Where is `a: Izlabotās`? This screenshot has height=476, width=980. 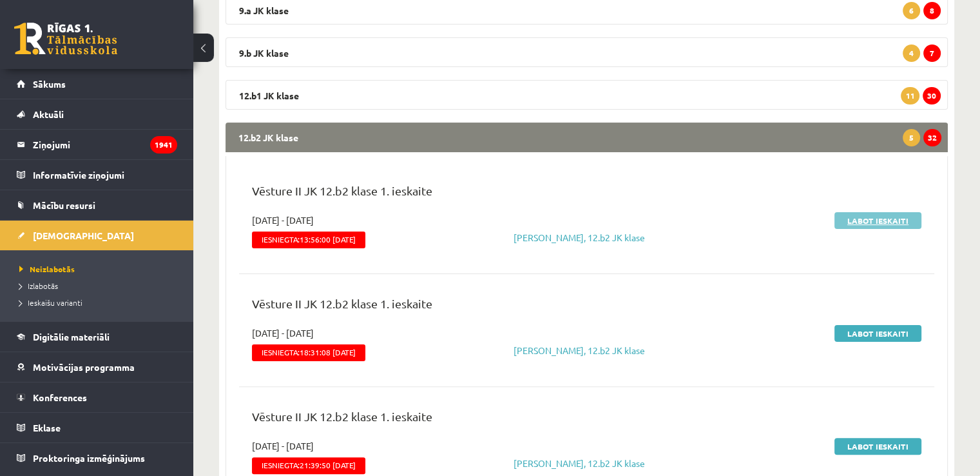 a: Izlabotās is located at coordinates (100, 286).